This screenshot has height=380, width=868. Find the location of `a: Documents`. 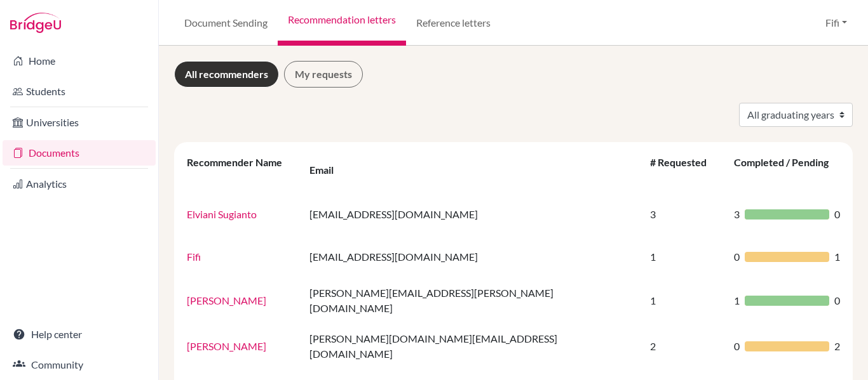

a: Documents is located at coordinates (79, 153).